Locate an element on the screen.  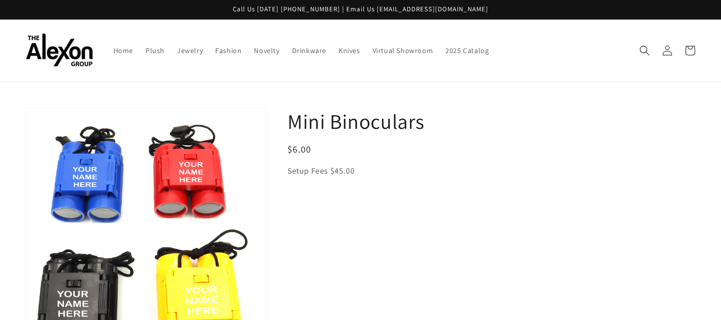
a: Drinkware is located at coordinates (309, 51).